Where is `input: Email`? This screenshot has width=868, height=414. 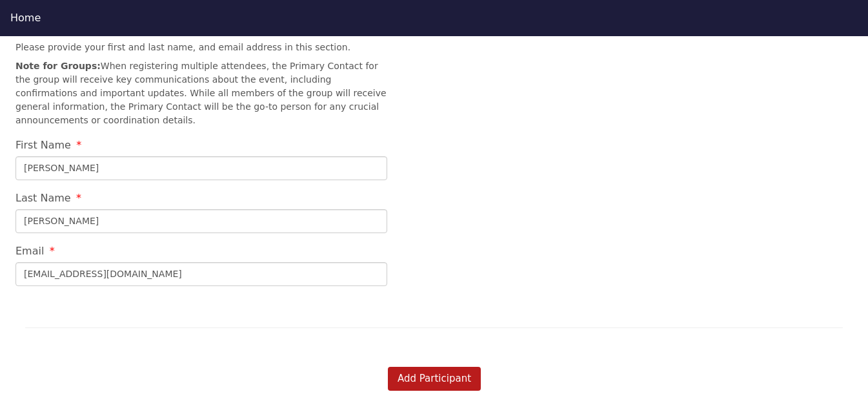
input: Email is located at coordinates (201, 273).